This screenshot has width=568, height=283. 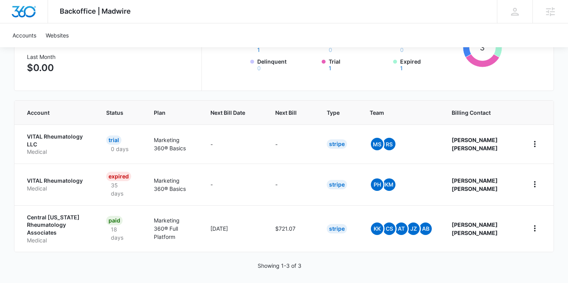 I want to click on label: Paid, so click(x=287, y=46).